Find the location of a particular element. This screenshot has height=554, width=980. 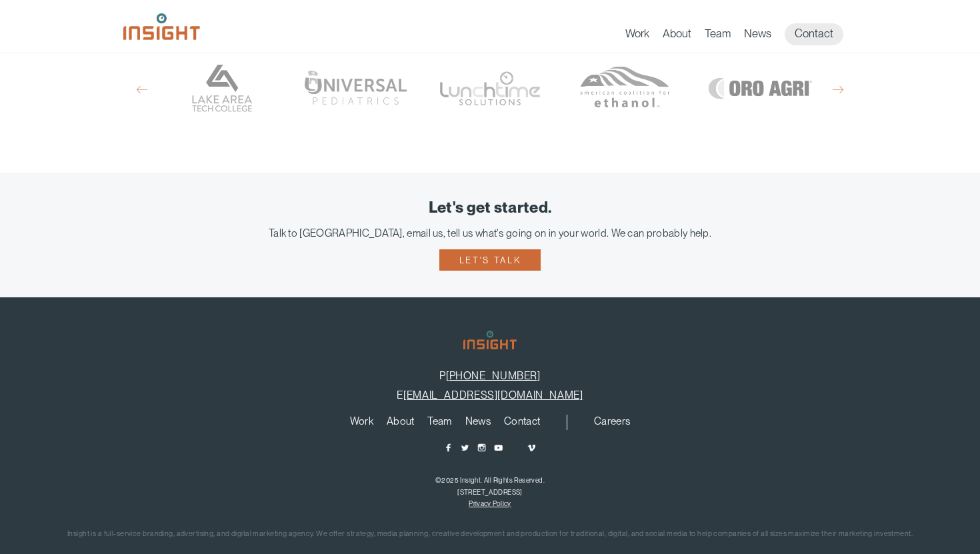

a: Let's talk is located at coordinates (490, 260).